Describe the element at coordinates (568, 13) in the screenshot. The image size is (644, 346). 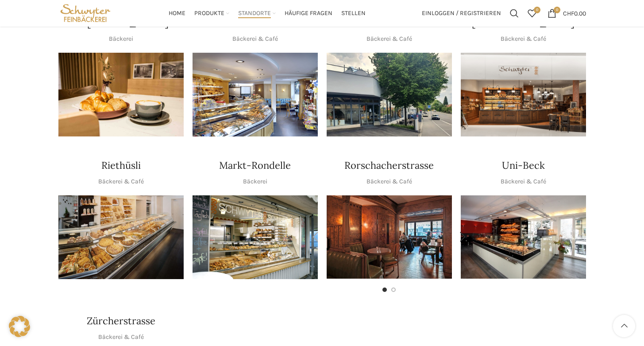
I see `span: CHF` at that location.